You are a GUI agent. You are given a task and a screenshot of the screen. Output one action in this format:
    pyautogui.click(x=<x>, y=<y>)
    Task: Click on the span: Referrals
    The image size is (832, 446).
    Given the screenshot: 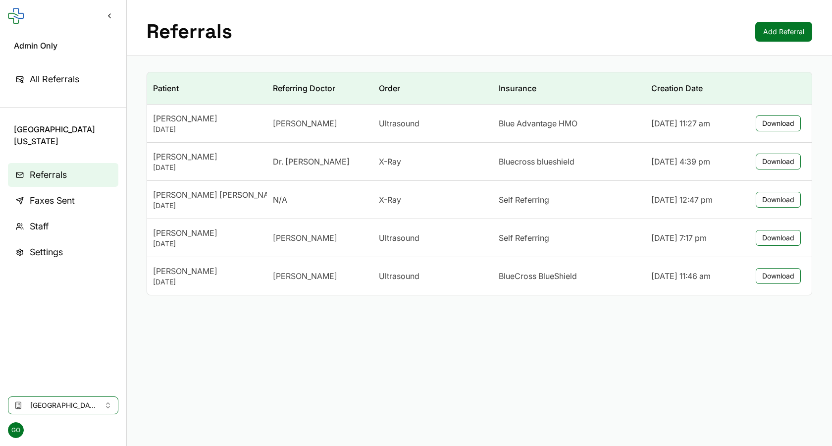 What is the action you would take?
    pyautogui.click(x=48, y=175)
    